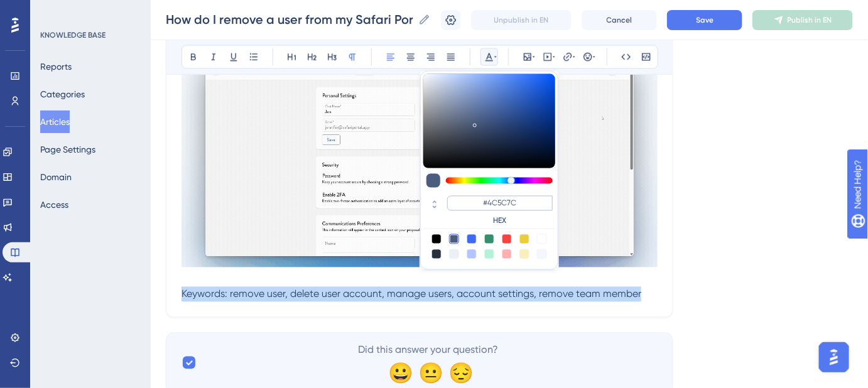 This screenshot has height=388, width=868. I want to click on span: Keywords: remove user, delete user account, manage users, account settings, remove team member, so click(411, 294).